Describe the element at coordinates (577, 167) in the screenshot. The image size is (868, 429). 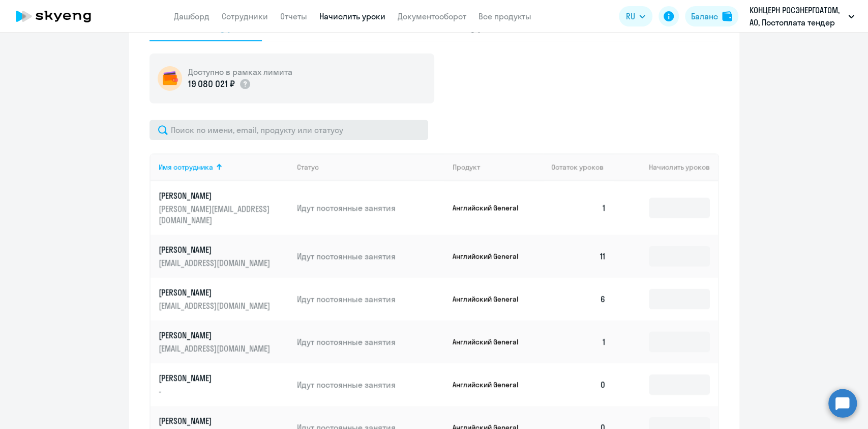
I see `span: Остаток уроков` at that location.